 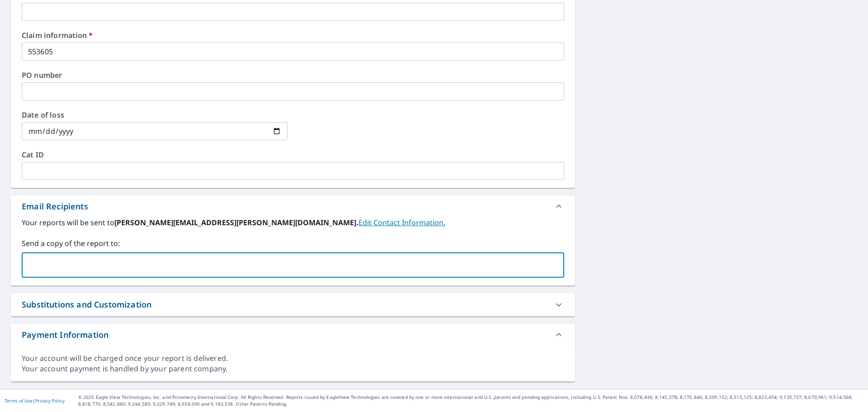 I want to click on label: Date of loss, so click(x=154, y=115).